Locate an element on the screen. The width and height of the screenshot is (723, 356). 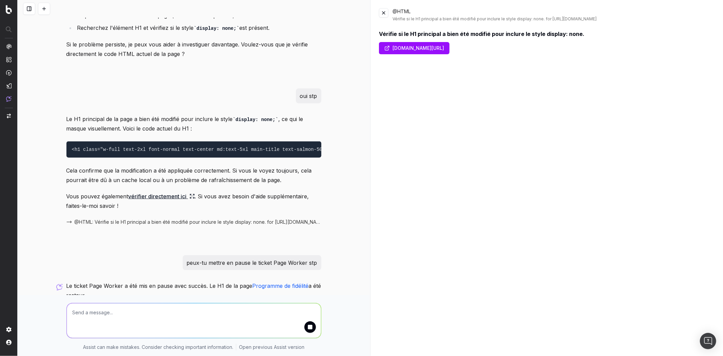
div: Open Intercom Messenger is located at coordinates (708, 341).